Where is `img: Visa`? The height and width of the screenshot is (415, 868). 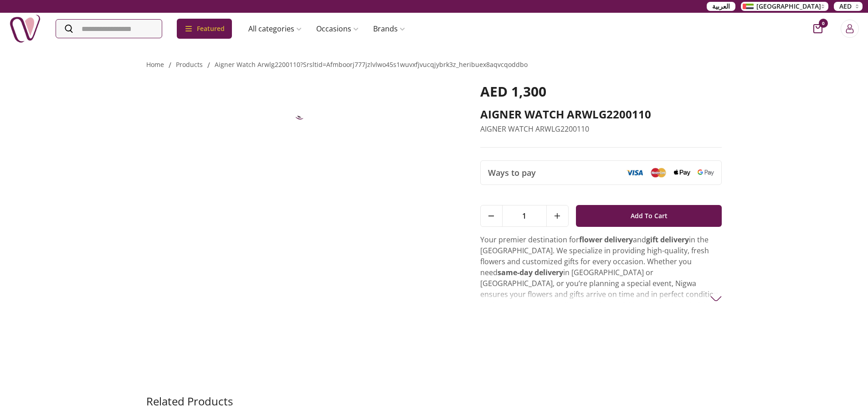
img: Visa is located at coordinates (634, 173).